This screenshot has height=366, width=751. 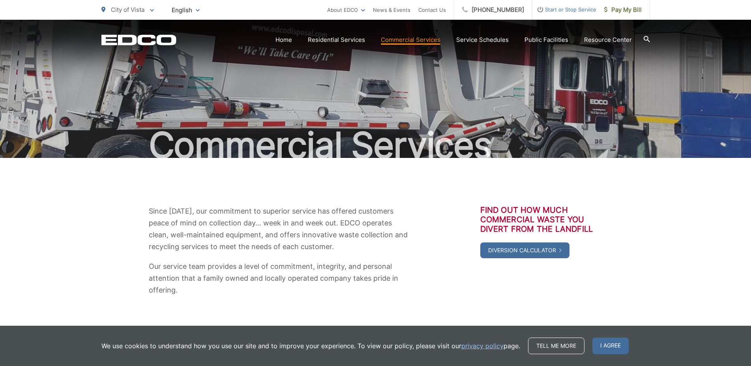 What do you see at coordinates (525, 250) in the screenshot?
I see `a: Diversion Calculator` at bounding box center [525, 250].